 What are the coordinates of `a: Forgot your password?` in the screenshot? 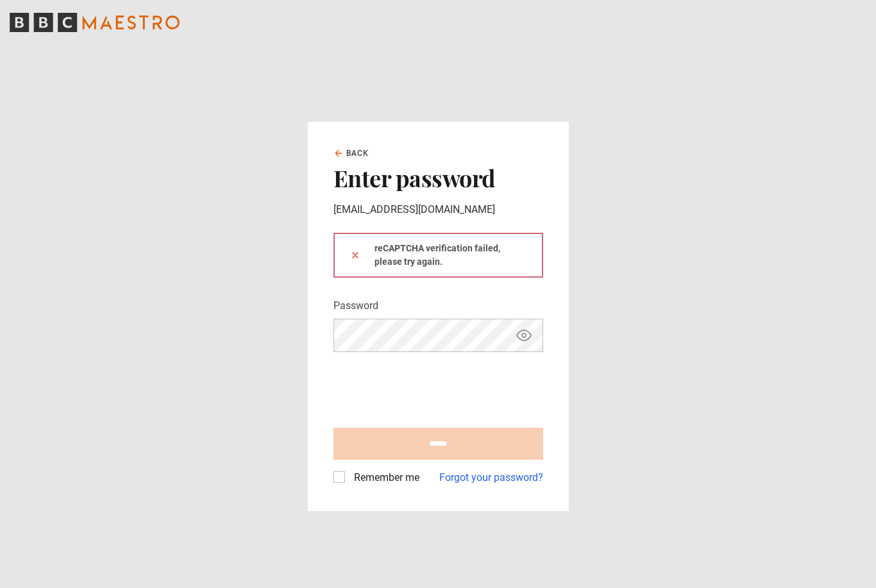 It's located at (491, 477).